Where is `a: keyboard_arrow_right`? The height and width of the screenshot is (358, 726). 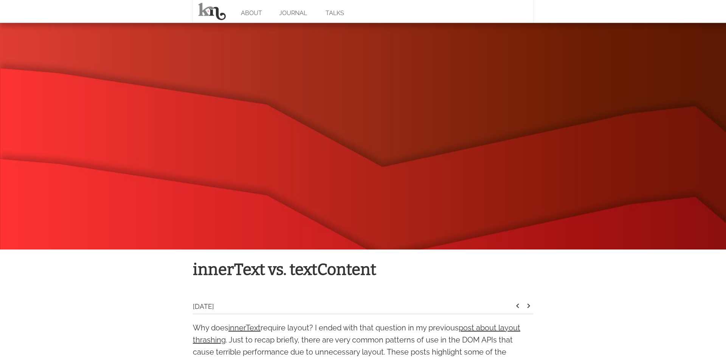
a: keyboard_arrow_right is located at coordinates (528, 308).